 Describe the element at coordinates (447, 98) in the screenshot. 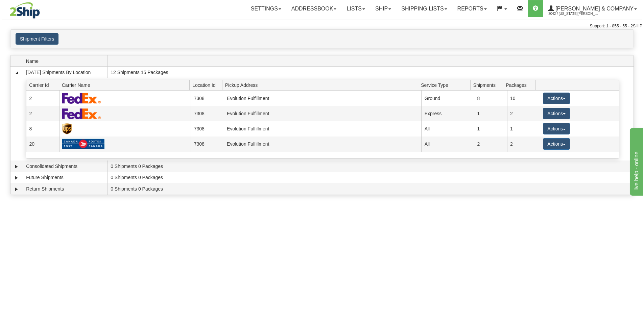

I see `td: Ground` at that location.